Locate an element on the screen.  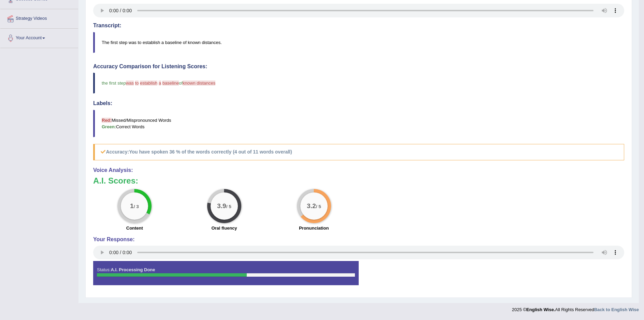
strong: A.I. Processing Done is located at coordinates (133, 270).